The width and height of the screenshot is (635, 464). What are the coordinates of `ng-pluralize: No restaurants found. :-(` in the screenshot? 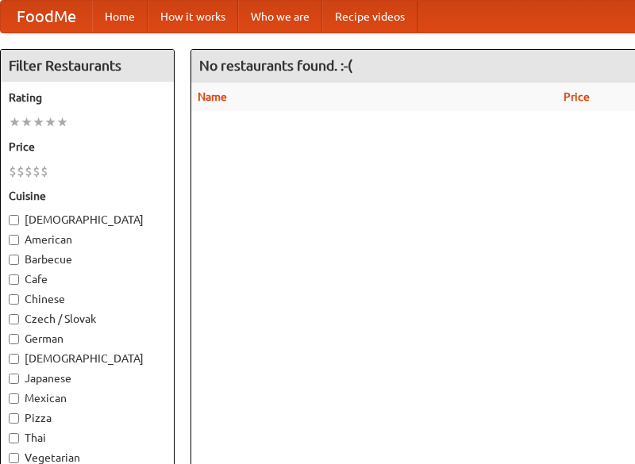 It's located at (275, 65).